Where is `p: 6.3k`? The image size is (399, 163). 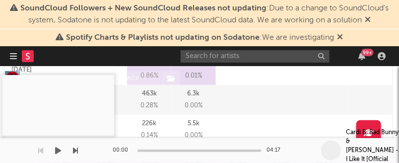
p: 6.3k is located at coordinates (193, 94).